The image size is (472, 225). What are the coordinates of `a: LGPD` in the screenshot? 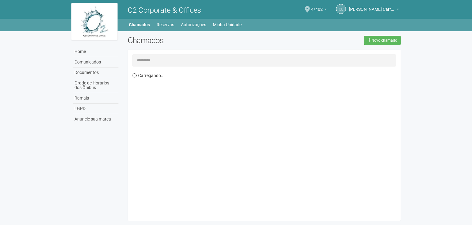 It's located at (96, 109).